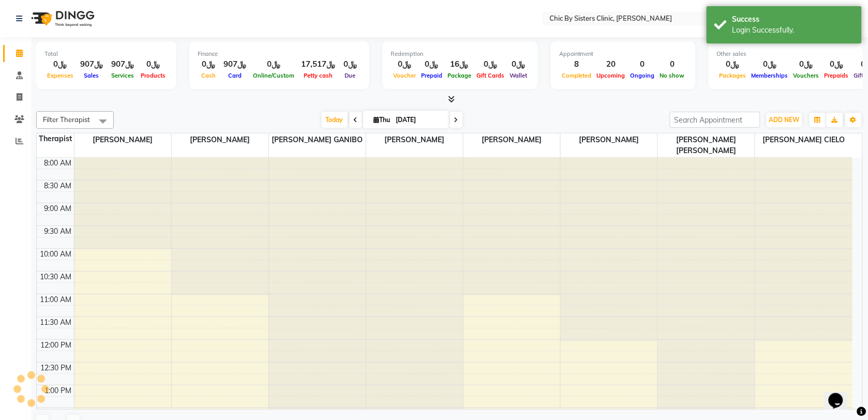 The width and height of the screenshot is (868, 420). What do you see at coordinates (335, 119) in the screenshot?
I see `span: Today` at bounding box center [335, 119].